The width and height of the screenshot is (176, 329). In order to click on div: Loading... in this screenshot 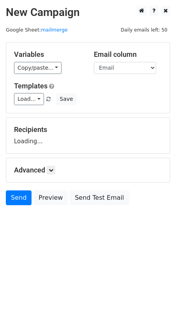, I will do `click(88, 135)`.